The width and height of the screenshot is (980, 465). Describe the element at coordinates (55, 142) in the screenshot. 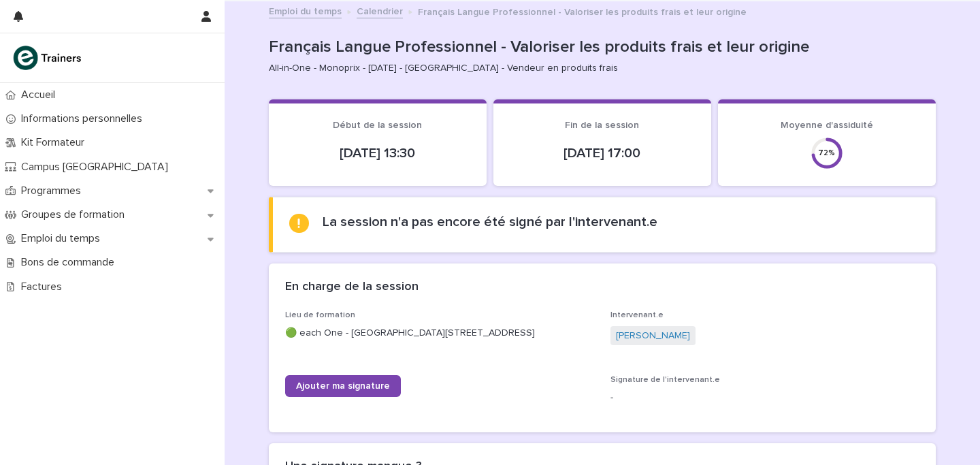

I see `p: Kit Formateur` at that location.